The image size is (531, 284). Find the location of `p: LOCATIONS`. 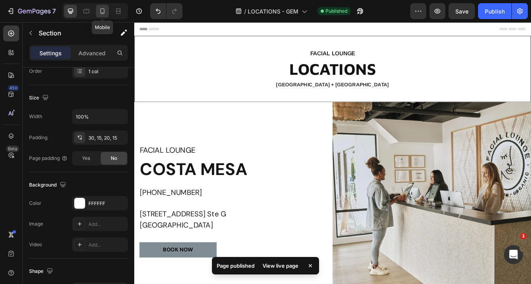

p: LOCATIONS is located at coordinates (239, 56).